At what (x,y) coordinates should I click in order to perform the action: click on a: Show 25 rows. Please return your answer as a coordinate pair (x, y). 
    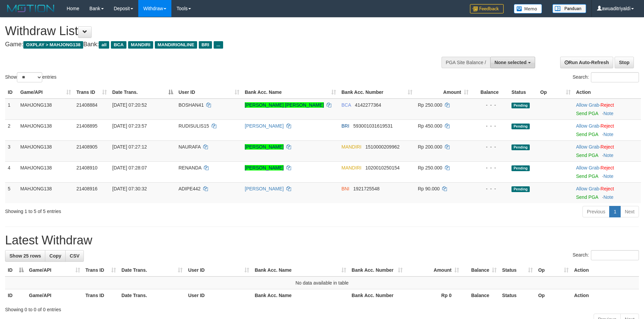
    Looking at the image, I should click on (25, 256).